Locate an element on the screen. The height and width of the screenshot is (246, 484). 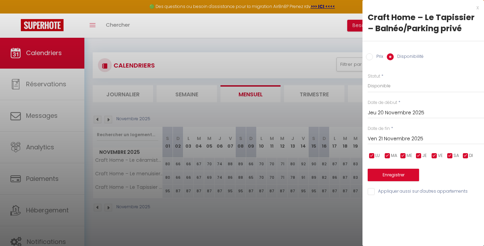
label: Prix is located at coordinates (378, 57).